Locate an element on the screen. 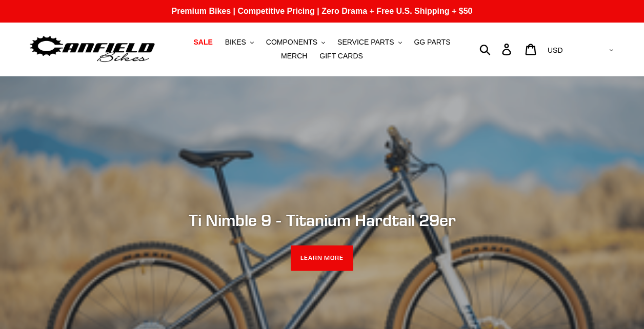 This screenshot has width=644, height=329. h2: Ti Nimble 9 - Titanium Hardtail 29er is located at coordinates (322, 220).